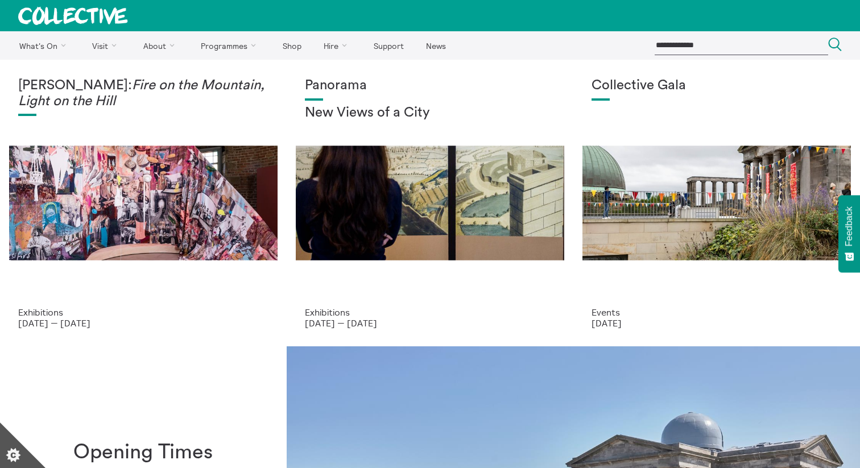 This screenshot has height=468, width=860. What do you see at coordinates (430, 113) in the screenshot?
I see `h2: New Views of a City` at bounding box center [430, 113].